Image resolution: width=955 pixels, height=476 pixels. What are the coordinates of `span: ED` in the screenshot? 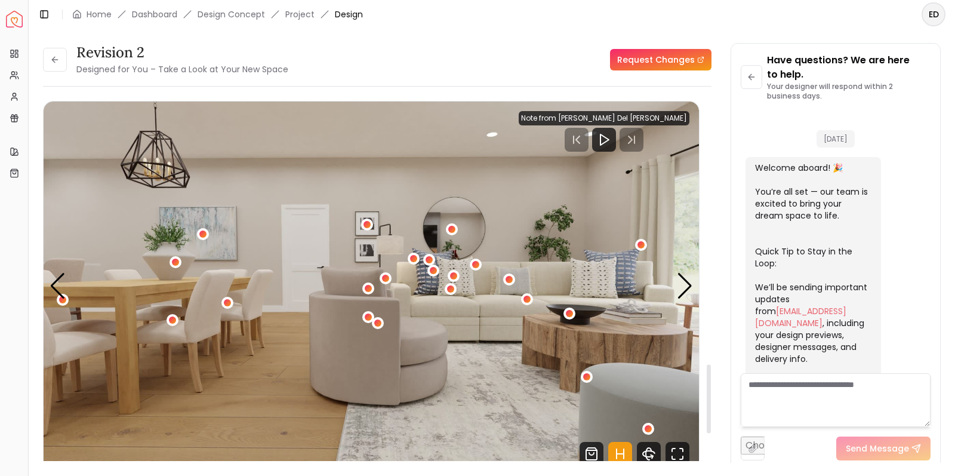 It's located at (934, 14).